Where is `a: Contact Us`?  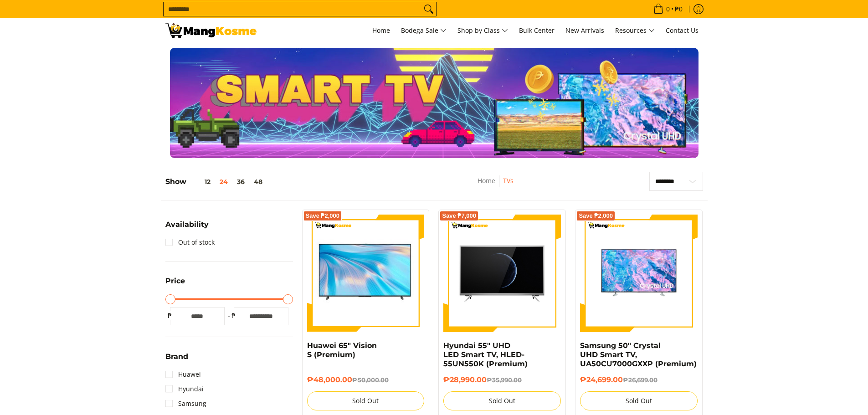 a: Contact Us is located at coordinates (682, 31).